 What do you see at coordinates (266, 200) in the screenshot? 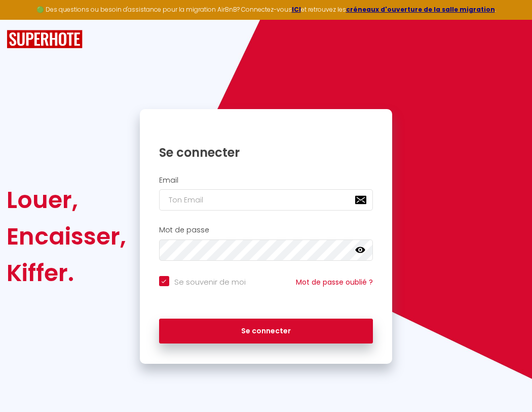
I see `input: Ton Email` at bounding box center [266, 200].